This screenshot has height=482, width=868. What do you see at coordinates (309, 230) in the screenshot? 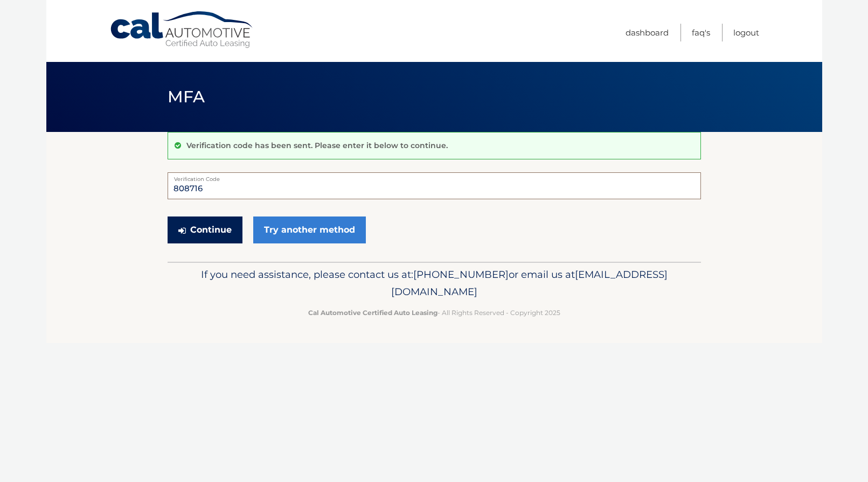
I see `a: Try another method` at bounding box center [309, 230].